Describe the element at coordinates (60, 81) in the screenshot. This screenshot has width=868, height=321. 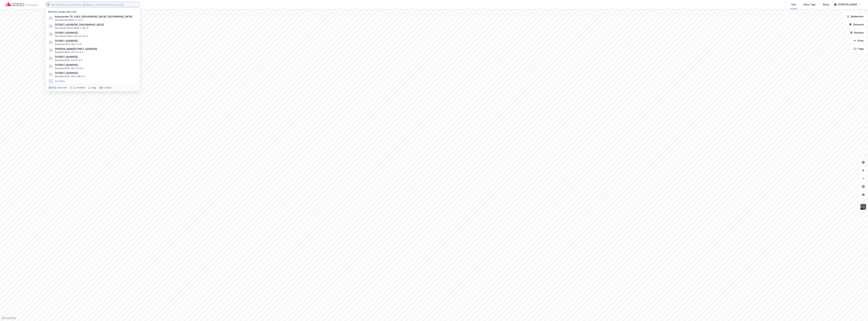
I see `button: Vis flere` at that location.